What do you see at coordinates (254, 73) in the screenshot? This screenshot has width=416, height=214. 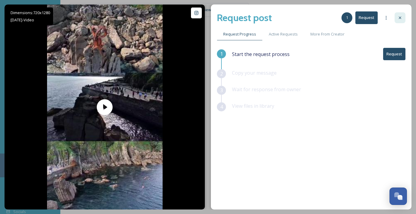 I see `span: Copy your message` at bounding box center [254, 73].